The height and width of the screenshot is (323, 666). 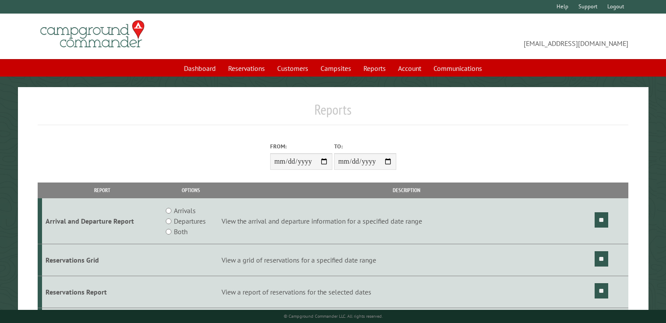 I want to click on th: Options, so click(x=191, y=190).